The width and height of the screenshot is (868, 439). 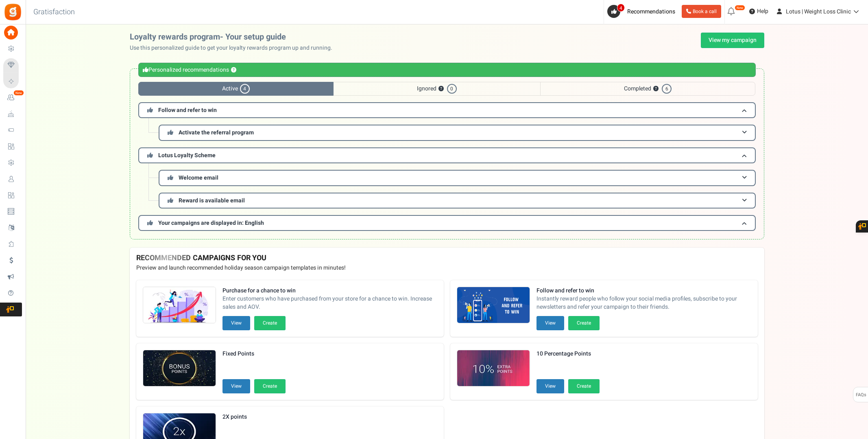 What do you see at coordinates (648, 88) in the screenshot?
I see `span: Completed` at bounding box center [648, 88].